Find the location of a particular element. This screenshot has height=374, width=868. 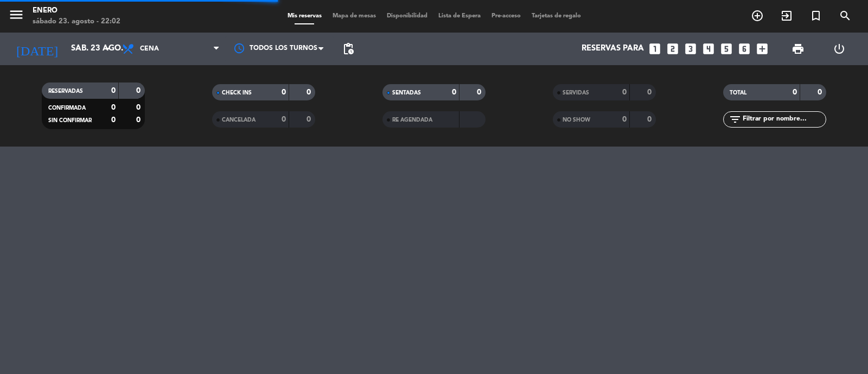

i: turned_in_not is located at coordinates (816, 15).